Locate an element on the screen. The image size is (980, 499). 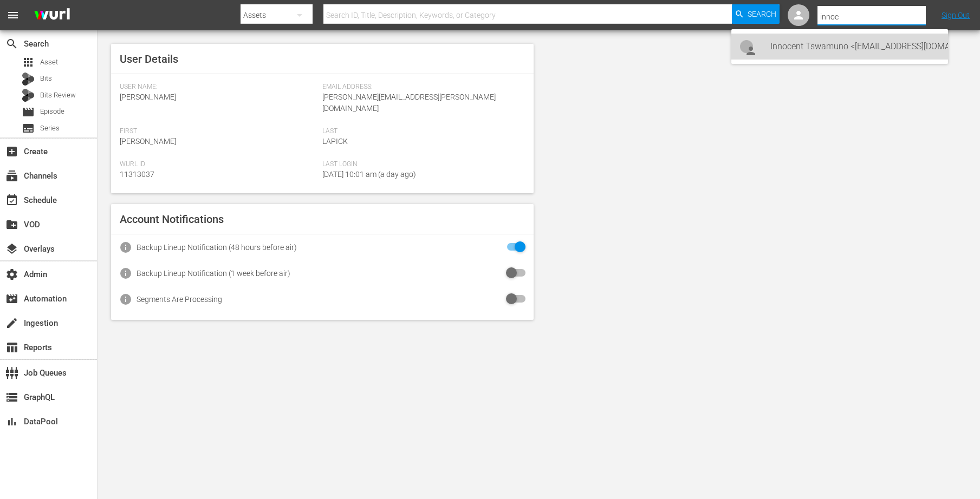
span: search is located at coordinates (12, 44).